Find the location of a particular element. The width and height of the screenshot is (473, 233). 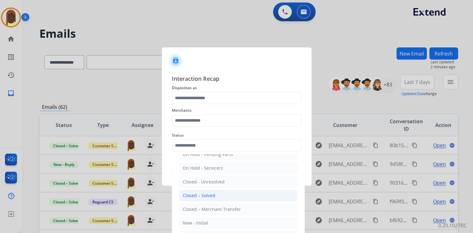

div: On Hold - Pending Parts is located at coordinates (208, 155).